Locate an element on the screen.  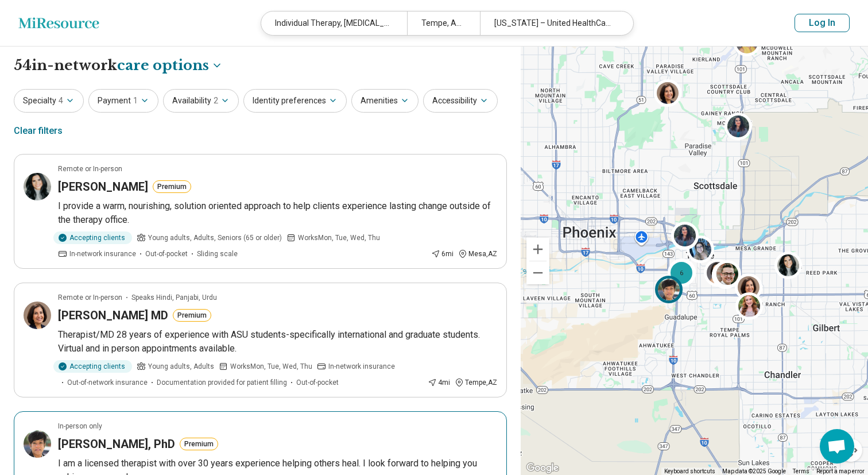
span: 1 is located at coordinates (135, 101).